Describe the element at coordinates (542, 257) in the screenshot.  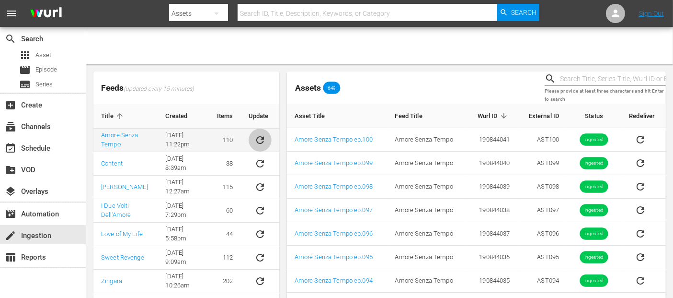
I see `td: AST095` at that location.